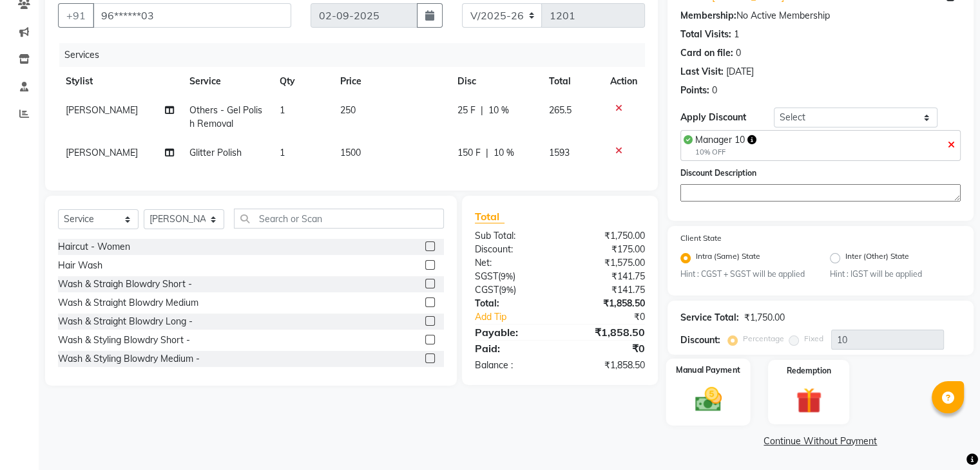 This screenshot has width=980, height=470. I want to click on th: Disc, so click(495, 82).